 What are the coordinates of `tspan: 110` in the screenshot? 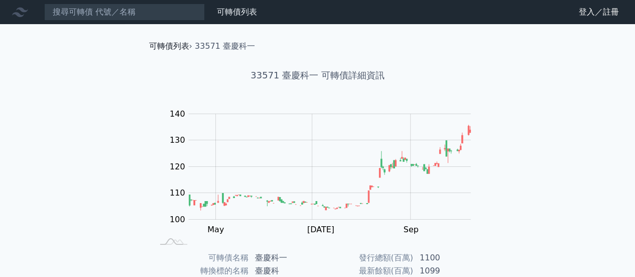 It's located at (177, 192).